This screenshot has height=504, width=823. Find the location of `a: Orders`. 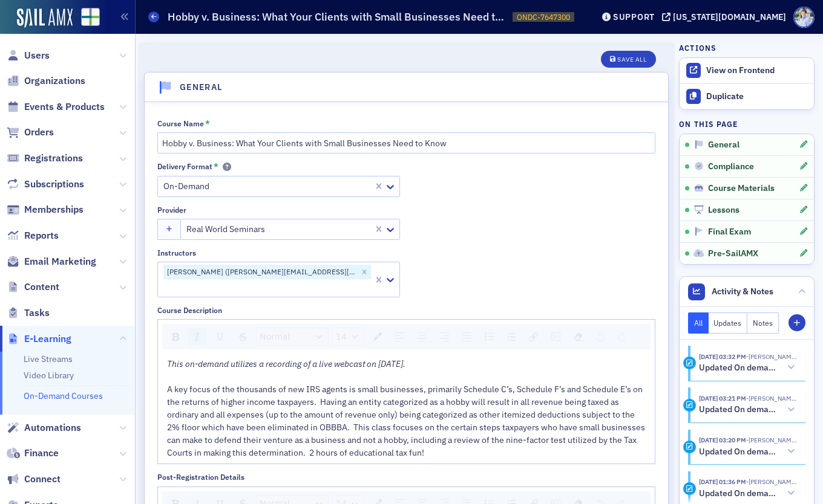

a: Orders is located at coordinates (30, 133).